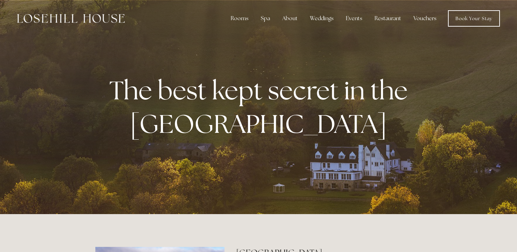 Image resolution: width=517 pixels, height=252 pixels. Describe the element at coordinates (240, 18) in the screenshot. I see `div: Rooms` at that location.